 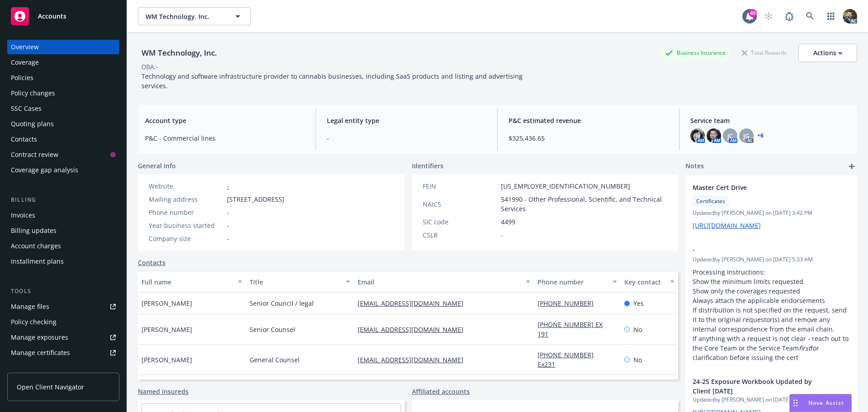 I want to click on span: No, so click(x=638, y=359).